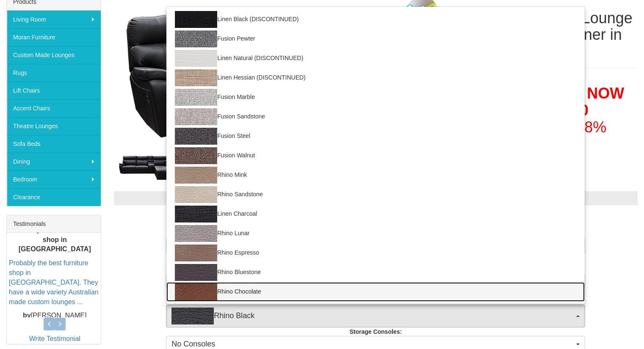 This screenshot has height=349, width=644. Describe the element at coordinates (196, 253) in the screenshot. I see `img: Rhino Espresso` at that location.